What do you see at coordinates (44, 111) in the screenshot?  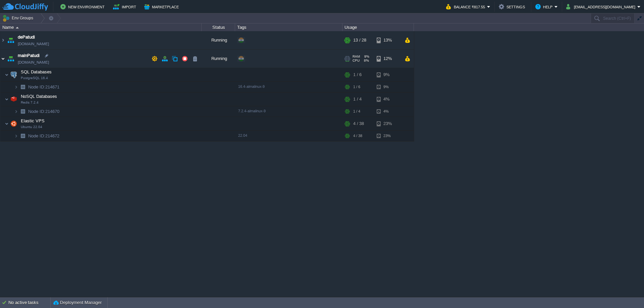 I see `a: Node ID:214670` at bounding box center [44, 111].